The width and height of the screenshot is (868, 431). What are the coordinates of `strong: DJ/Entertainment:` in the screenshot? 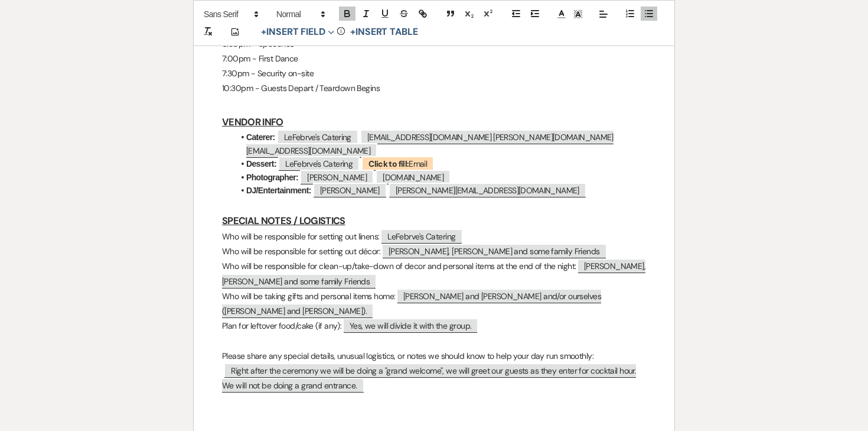 It's located at (279, 191).